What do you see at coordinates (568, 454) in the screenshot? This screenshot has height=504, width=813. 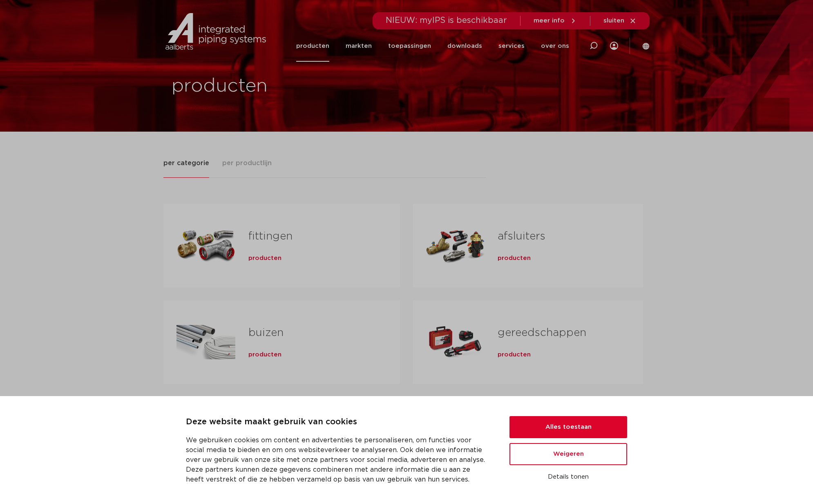 I see `button: Weigeren` at bounding box center [568, 454].